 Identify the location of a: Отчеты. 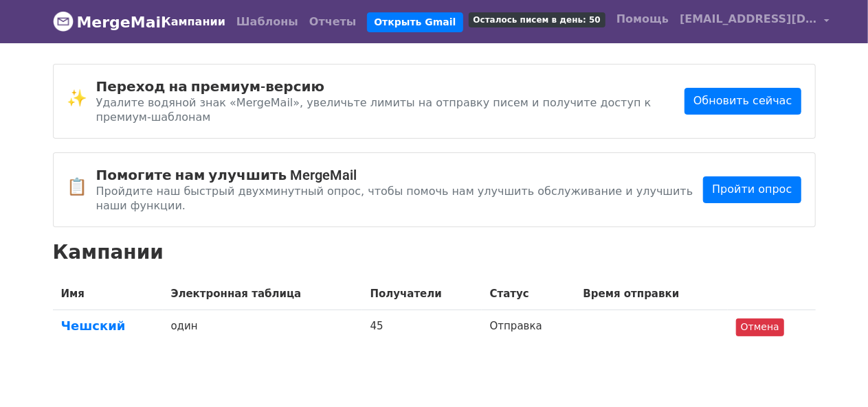
(332, 22).